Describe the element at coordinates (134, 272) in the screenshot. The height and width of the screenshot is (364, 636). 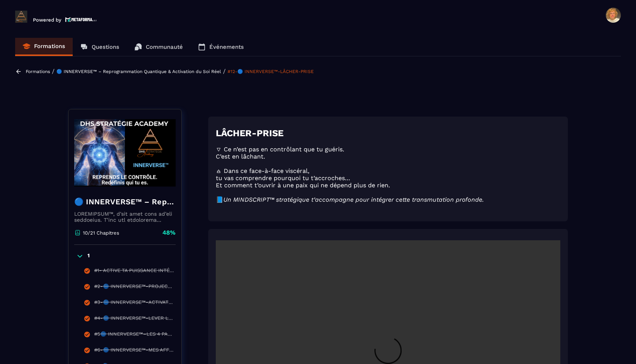
I see `div: #1- ACTIVE TA PUISSANCE INTÉRIEURE` at that location.